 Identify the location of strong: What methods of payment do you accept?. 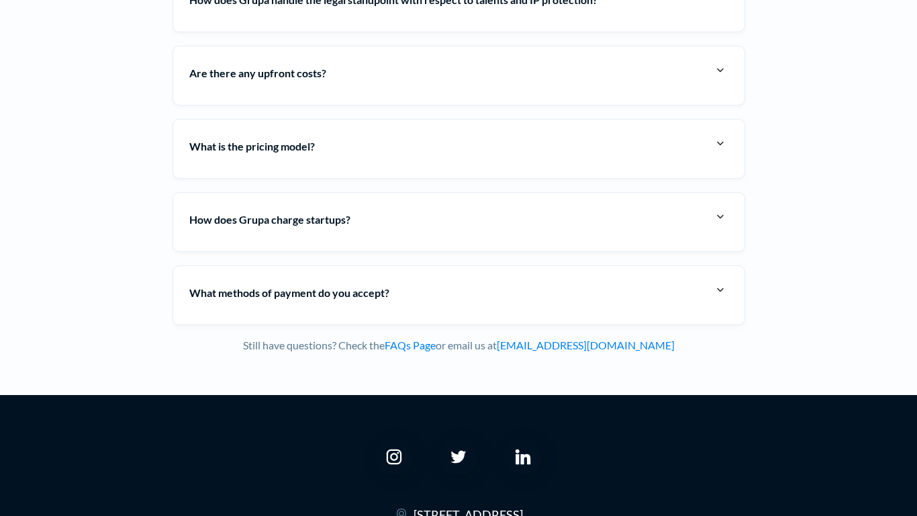
(289, 292).